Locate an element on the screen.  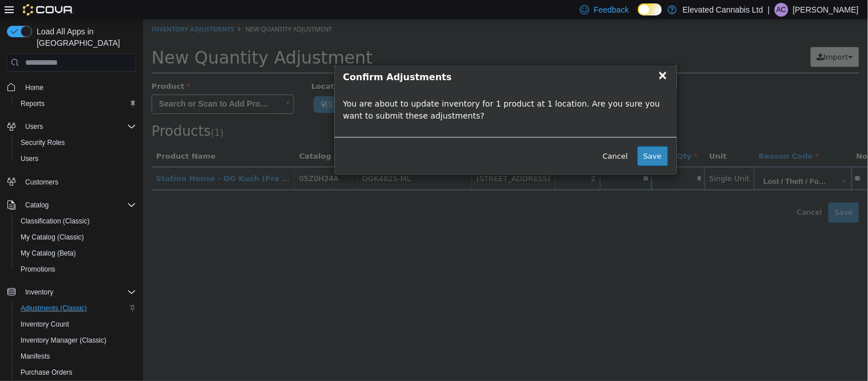
a: Home is located at coordinates (34, 87).